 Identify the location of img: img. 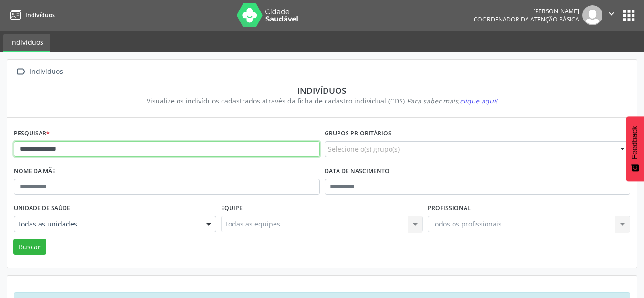
(593, 15).